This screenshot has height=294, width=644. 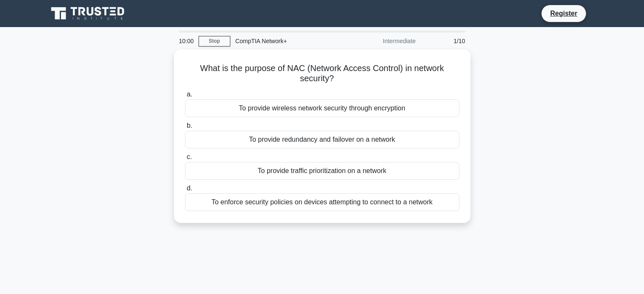 I want to click on div: Intermediate, so click(x=384, y=41).